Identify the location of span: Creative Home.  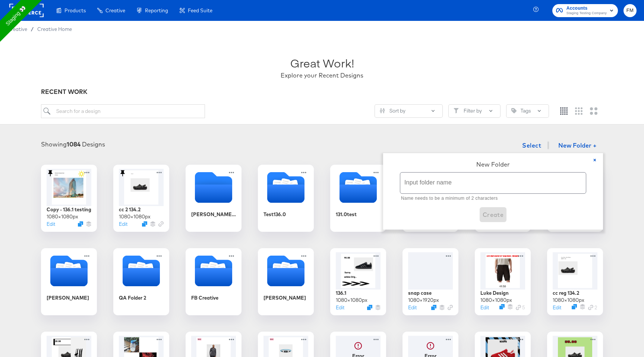
(54, 29).